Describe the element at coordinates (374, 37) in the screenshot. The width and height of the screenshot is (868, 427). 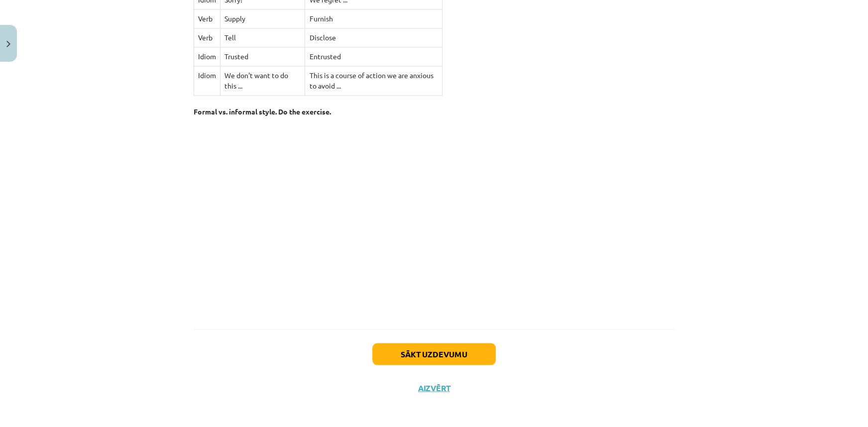
I see `td: Disclose` at that location.